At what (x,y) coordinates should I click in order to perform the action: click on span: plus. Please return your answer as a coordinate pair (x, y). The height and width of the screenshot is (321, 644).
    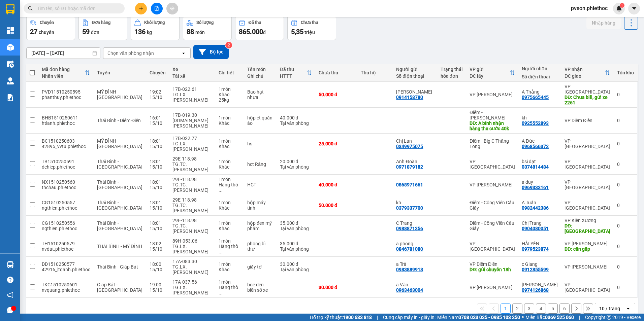
    Looking at the image, I should click on (141, 9).